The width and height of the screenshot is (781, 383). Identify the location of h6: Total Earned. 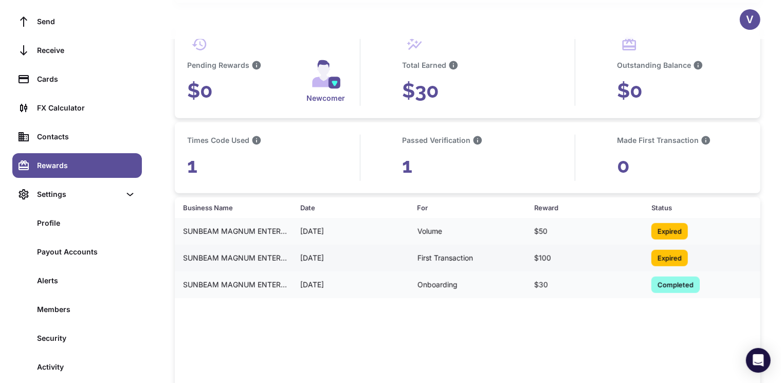
(424, 65).